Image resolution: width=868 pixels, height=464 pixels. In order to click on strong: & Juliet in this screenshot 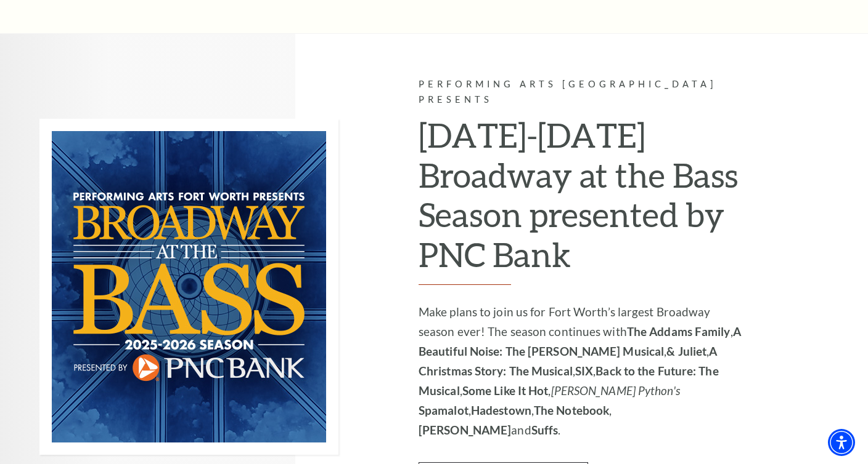, I will do `click(686, 351)`.